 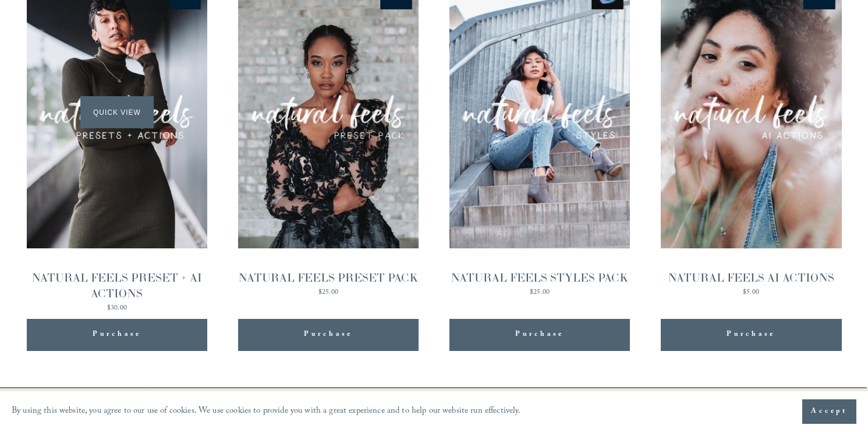 I want to click on div: NATURAL FEELS AI ACTIONS, so click(x=751, y=278).